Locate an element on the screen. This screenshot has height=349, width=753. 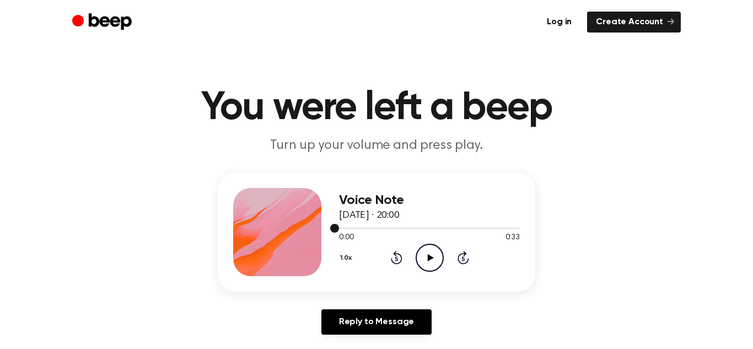
a: Beep is located at coordinates (103, 22).